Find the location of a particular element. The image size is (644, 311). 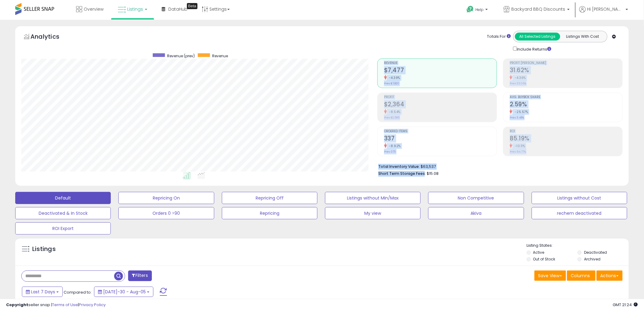

b: Total Inventory Value: is located at coordinates (399, 166).